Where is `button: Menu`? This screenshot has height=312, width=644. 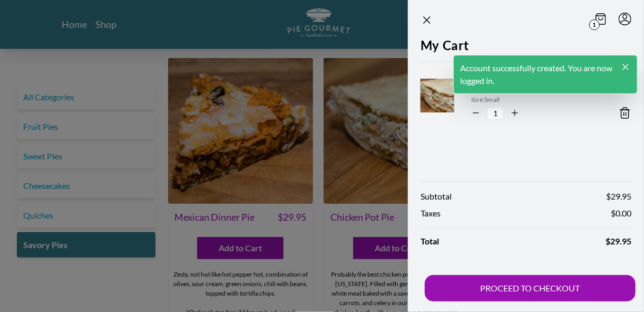
button: Menu is located at coordinates (625, 19).